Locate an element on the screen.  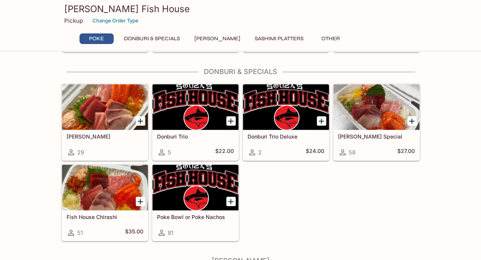
span: 81 is located at coordinates (170, 233).